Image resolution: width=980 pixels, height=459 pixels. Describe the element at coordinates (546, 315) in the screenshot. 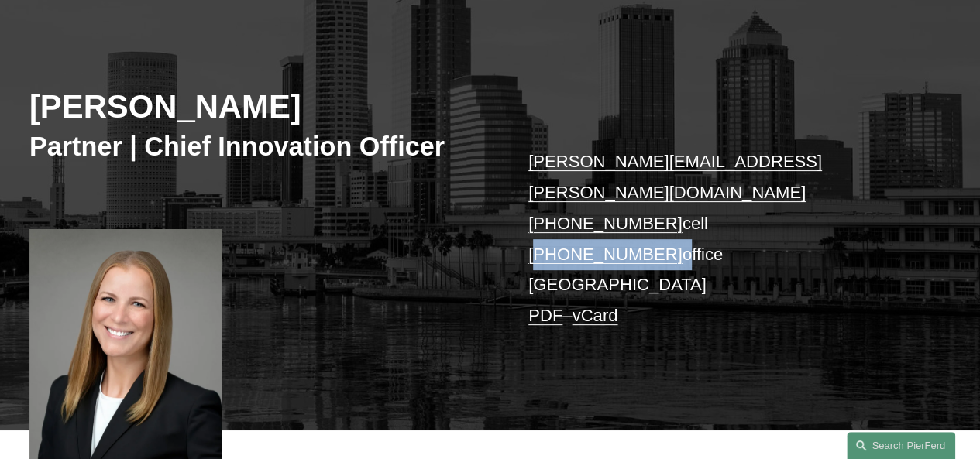

I see `a: PDF` at that location.